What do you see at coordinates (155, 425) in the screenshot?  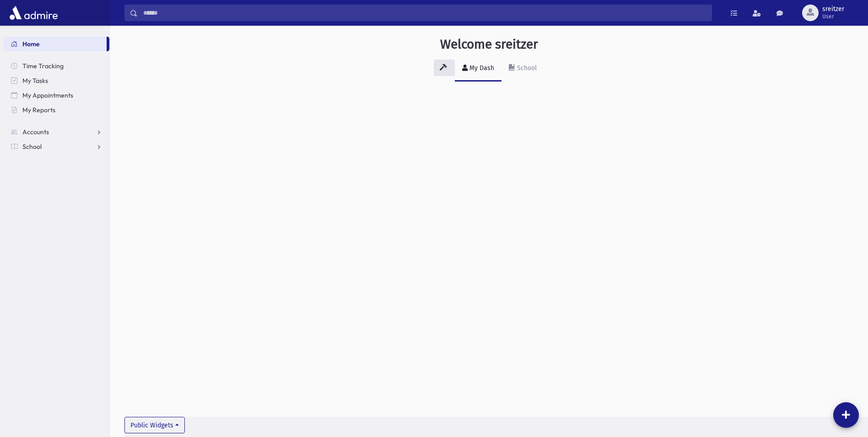 I see `button: Public Widgets` at bounding box center [155, 425].